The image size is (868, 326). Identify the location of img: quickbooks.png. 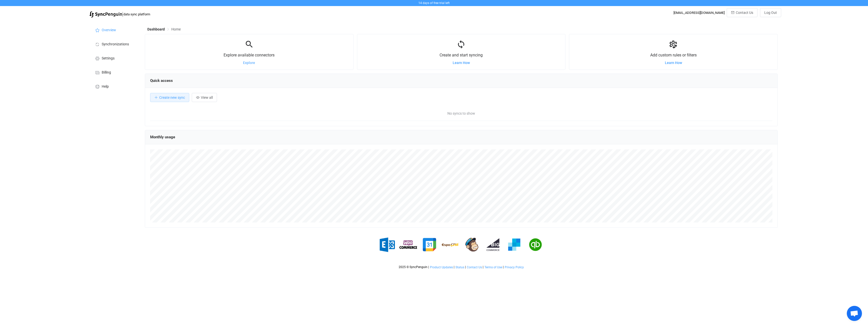
(536, 245).